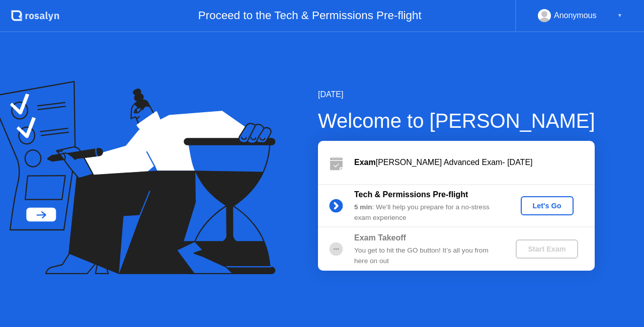  I want to click on b: Tech & Permissions Pre-flight, so click(411, 194).